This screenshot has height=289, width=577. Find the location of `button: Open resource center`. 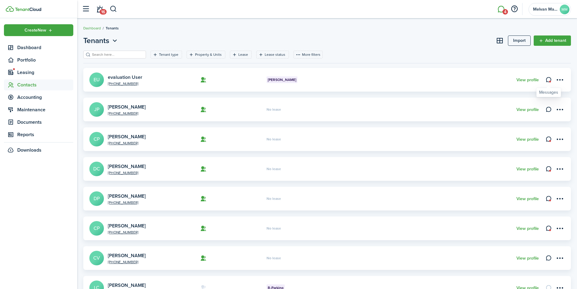

button: Open resource center is located at coordinates (514, 9).